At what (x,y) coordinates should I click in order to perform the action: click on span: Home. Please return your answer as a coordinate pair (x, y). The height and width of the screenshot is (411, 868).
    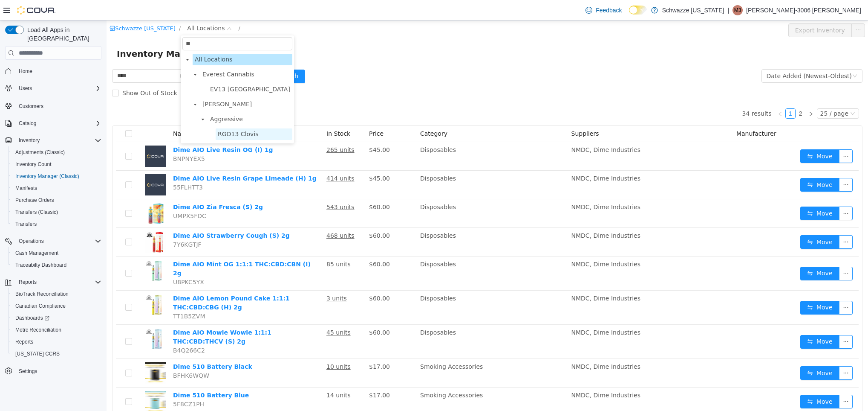
    Looking at the image, I should click on (58, 71).